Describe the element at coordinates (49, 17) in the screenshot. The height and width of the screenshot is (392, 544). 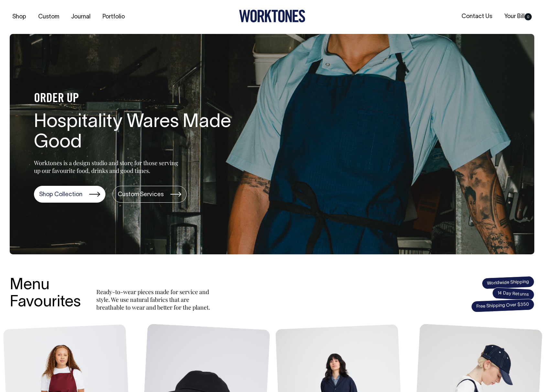
I see `a: Custom` at that location.